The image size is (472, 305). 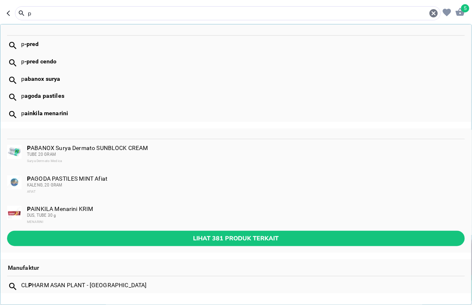 What do you see at coordinates (44, 96) in the screenshot?
I see `b: agoda pastiles` at bounding box center [44, 96].